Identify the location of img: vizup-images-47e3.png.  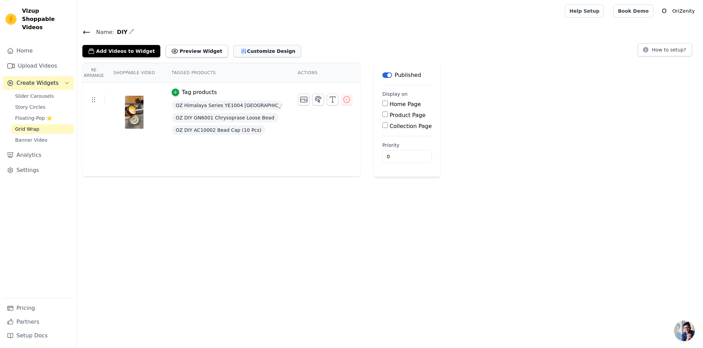
(134, 112).